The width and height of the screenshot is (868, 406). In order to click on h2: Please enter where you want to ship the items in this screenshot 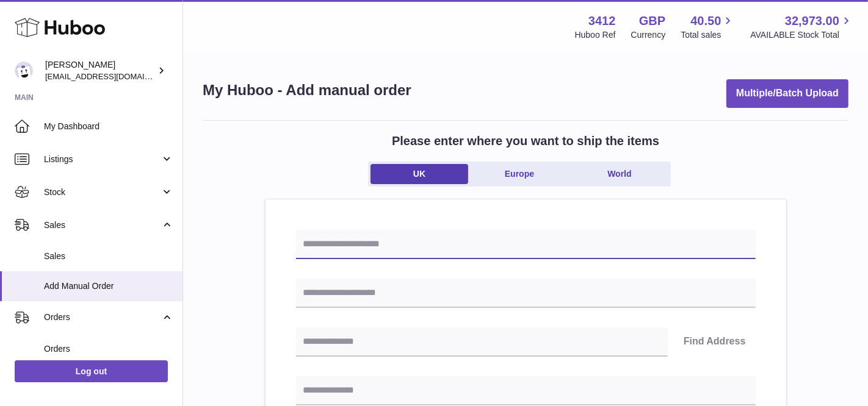, I will do `click(526, 141)`.